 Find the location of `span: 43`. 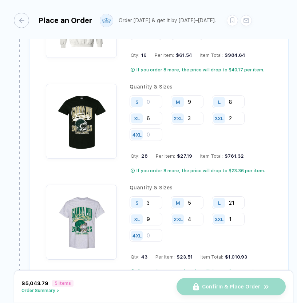

span: 43 is located at coordinates (144, 257).